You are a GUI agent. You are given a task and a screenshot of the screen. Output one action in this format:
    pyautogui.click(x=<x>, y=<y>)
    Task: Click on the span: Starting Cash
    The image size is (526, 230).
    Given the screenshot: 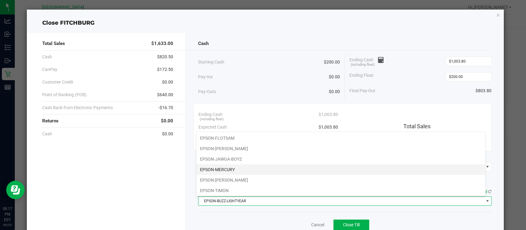 What is the action you would take?
    pyautogui.click(x=211, y=62)
    